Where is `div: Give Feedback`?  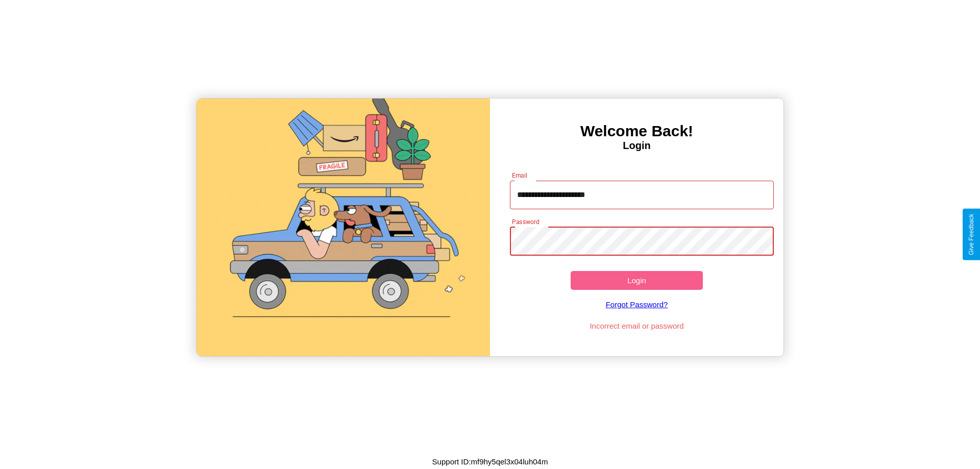 div: Give Feedback is located at coordinates (971, 234).